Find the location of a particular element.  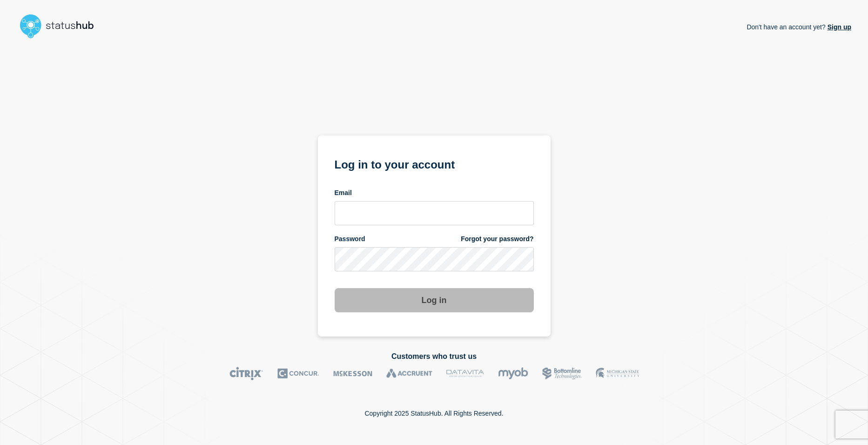

img: McKesson logo is located at coordinates (353, 373).